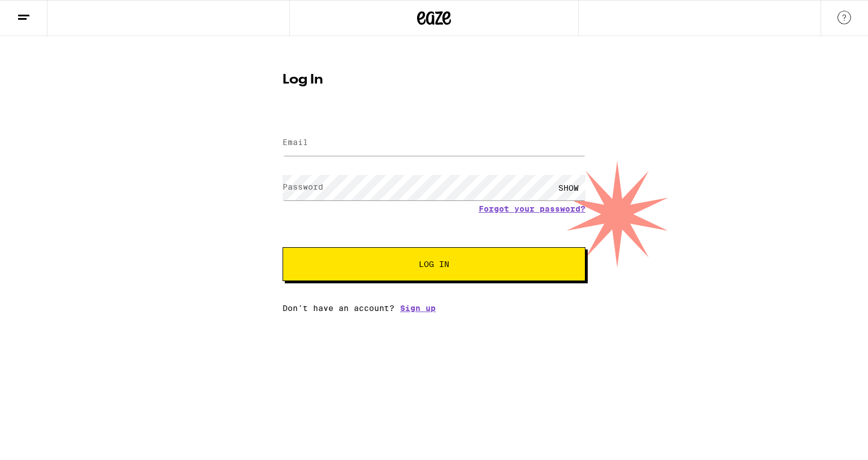 The height and width of the screenshot is (460, 868). I want to click on a: Forgot your password?, so click(532, 209).